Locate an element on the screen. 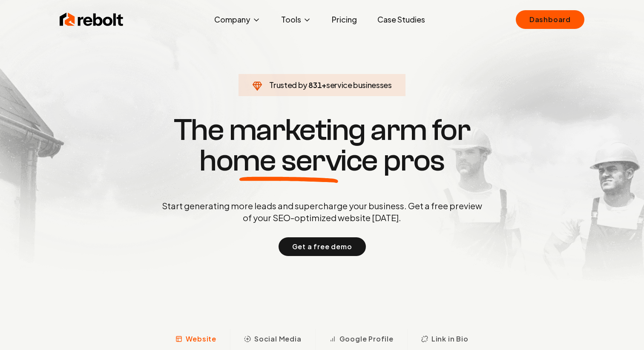  span: home service is located at coordinates (288, 161).